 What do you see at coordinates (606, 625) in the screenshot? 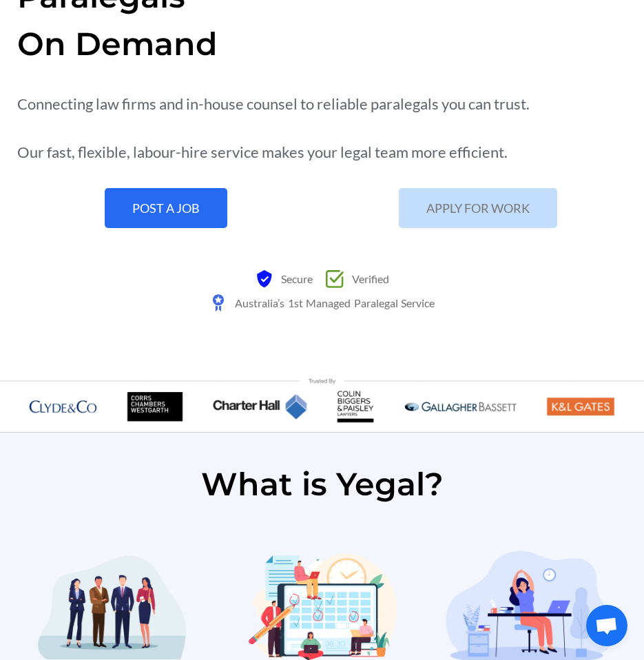
I see `a: Open chat` at bounding box center [606, 625].